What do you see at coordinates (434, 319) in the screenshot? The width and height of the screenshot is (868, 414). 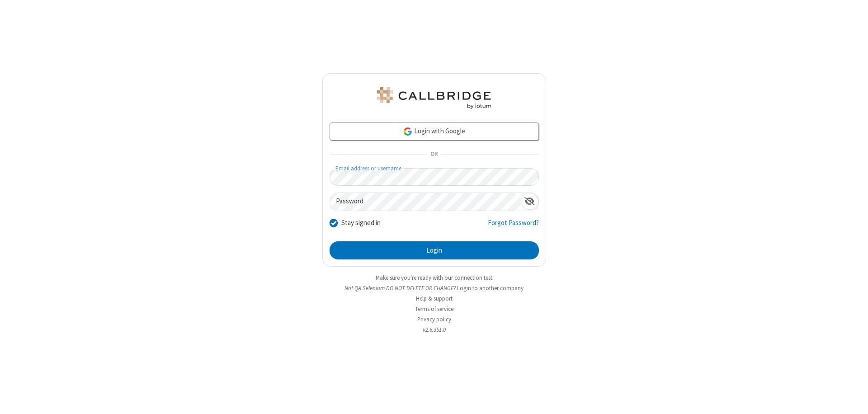 I see `a: Privacy policy` at bounding box center [434, 319].